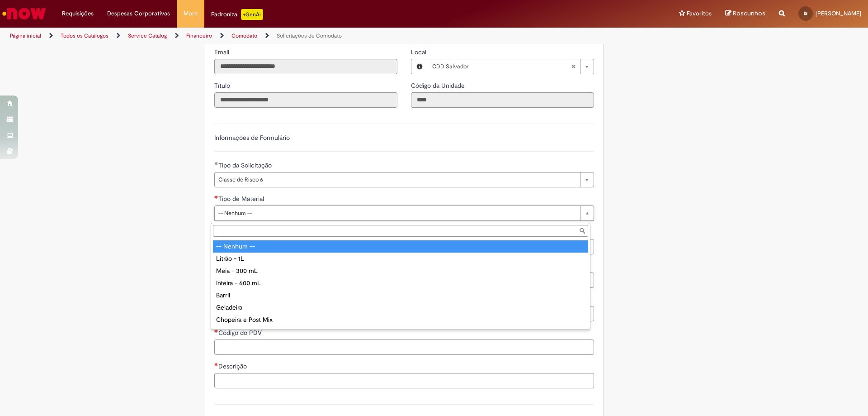  I want to click on div: Inteira - 600 mL, so click(400, 283).